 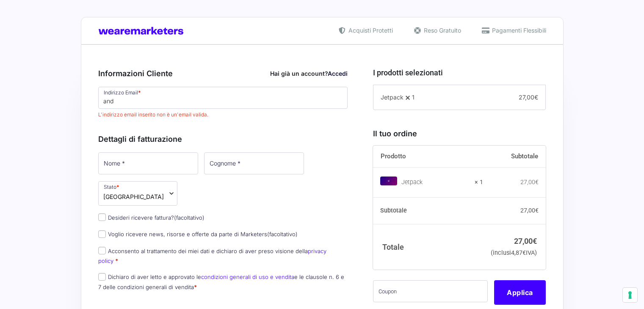 I want to click on input: Cognome *, so click(x=254, y=163).